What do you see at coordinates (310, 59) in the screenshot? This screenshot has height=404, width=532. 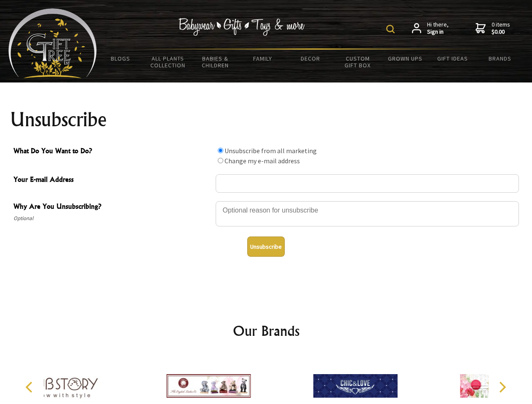 I see `a: Decor` at bounding box center [310, 59].